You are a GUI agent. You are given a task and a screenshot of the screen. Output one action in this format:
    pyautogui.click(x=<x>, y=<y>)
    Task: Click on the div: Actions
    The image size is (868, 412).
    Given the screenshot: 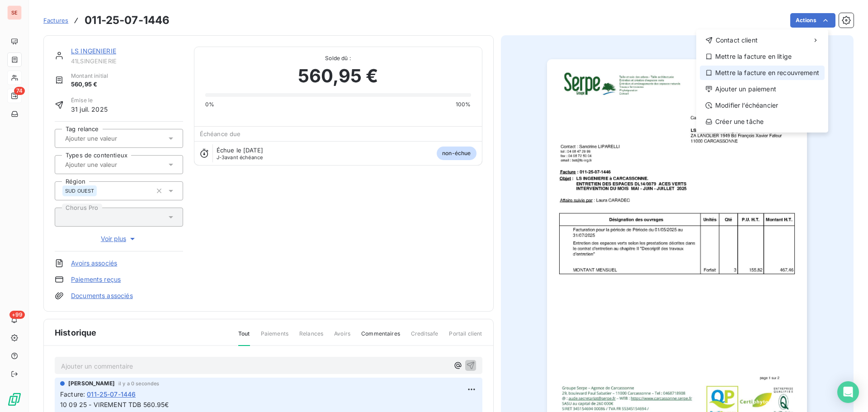 What is the action you would take?
    pyautogui.click(x=762, y=81)
    